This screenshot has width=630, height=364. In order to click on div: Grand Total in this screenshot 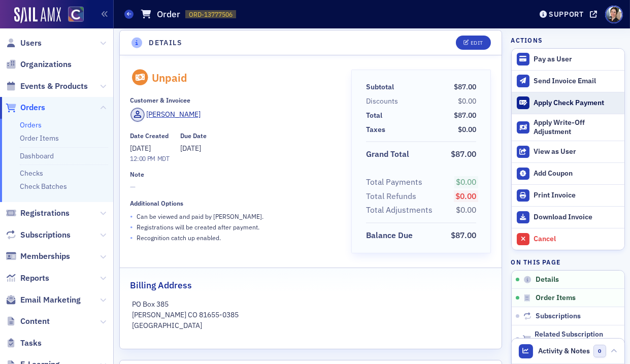, I will do `click(387, 154)`.